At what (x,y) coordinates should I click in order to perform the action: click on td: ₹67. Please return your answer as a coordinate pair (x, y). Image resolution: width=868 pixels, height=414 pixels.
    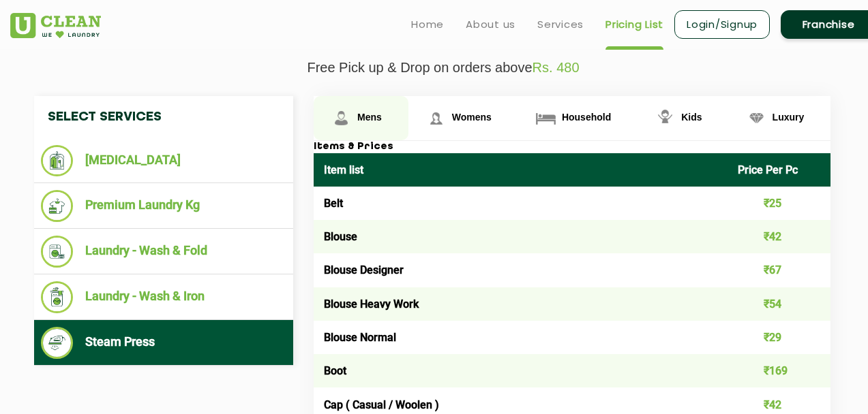
    Looking at the image, I should click on (779, 270).